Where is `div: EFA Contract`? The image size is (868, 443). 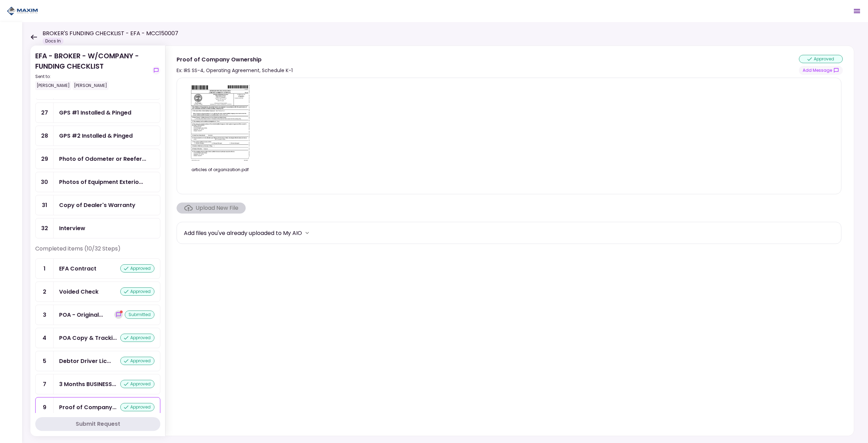
div: EFA Contract is located at coordinates (78, 268).